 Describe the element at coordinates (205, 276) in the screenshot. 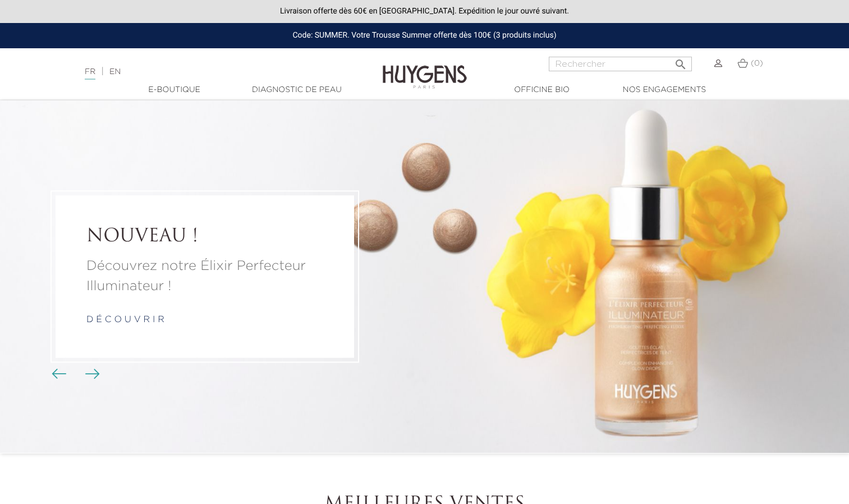

I see `p: Découvrez notre Élixir Perfecteur Illuminateur !` at that location.